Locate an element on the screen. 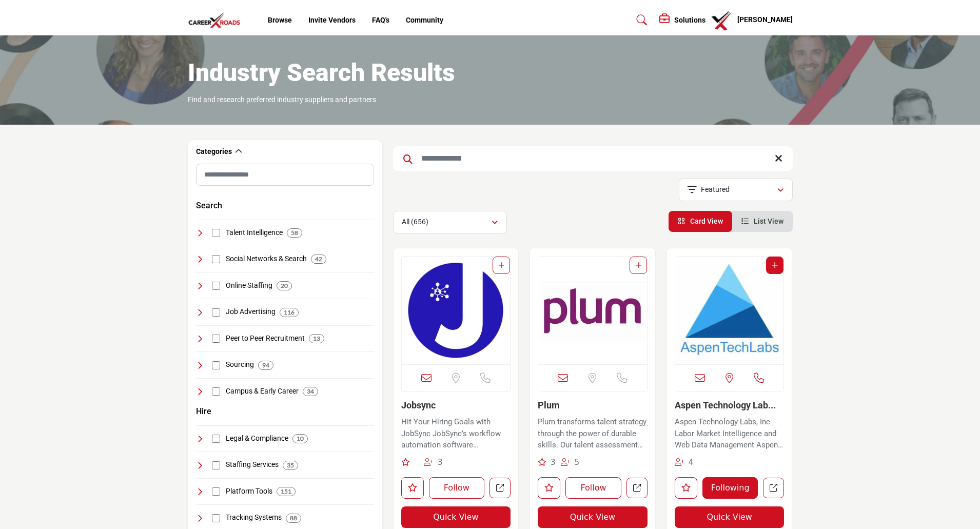 Image resolution: width=980 pixels, height=529 pixels. h3: Plum is located at coordinates (593, 405).